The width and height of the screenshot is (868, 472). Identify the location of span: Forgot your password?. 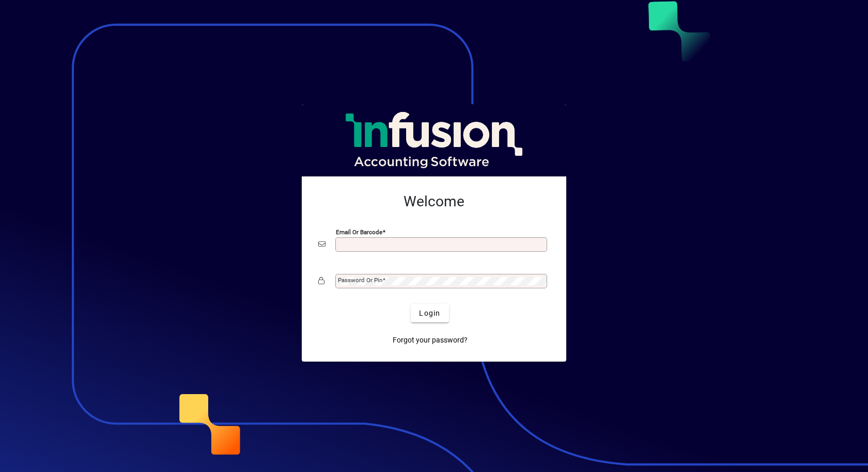
(430, 340).